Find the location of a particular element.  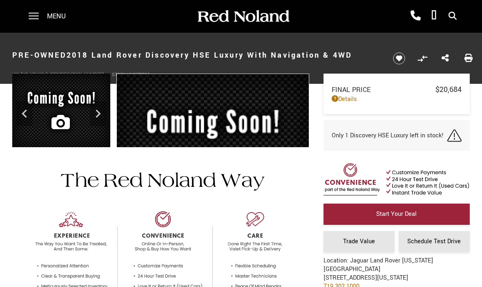

span: Trade Value is located at coordinates (359, 241).